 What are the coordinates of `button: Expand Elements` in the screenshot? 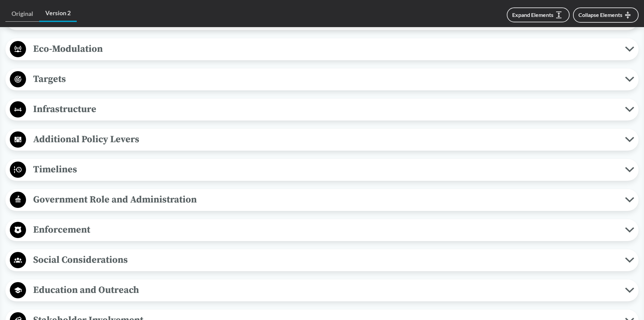 It's located at (538, 15).